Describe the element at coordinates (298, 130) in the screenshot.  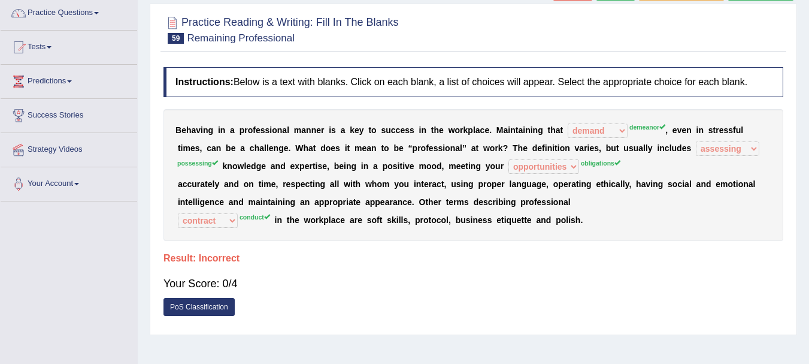
I see `b: m` at that location.